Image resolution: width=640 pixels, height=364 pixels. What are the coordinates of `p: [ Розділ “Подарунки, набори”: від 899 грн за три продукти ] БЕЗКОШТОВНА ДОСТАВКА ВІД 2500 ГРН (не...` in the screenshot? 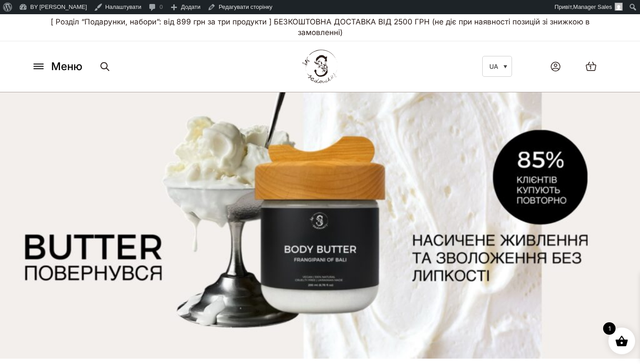 It's located at (320, 27).